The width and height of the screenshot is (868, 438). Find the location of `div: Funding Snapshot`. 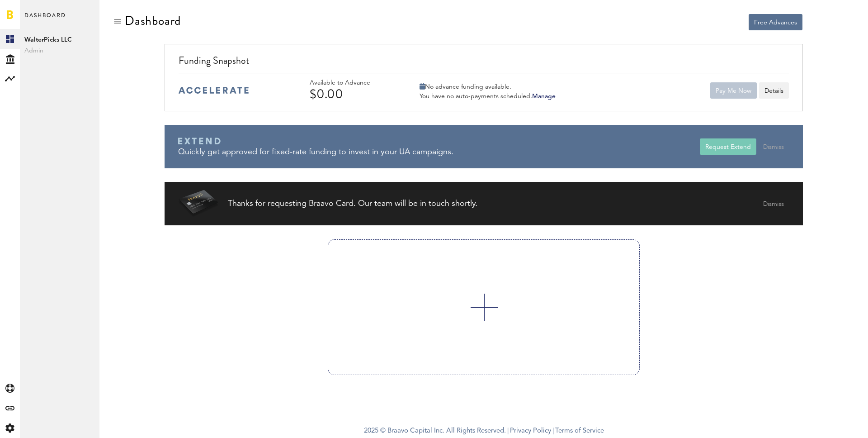

div: Funding Snapshot is located at coordinates (483, 63).